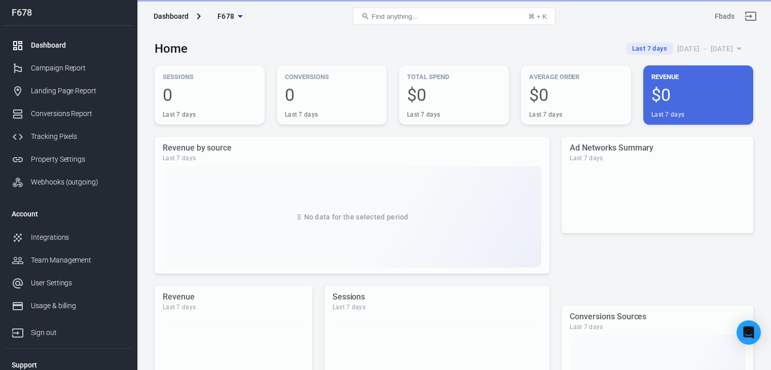 The image size is (771, 370). Describe the element at coordinates (171, 49) in the screenshot. I see `h3: Home` at that location.